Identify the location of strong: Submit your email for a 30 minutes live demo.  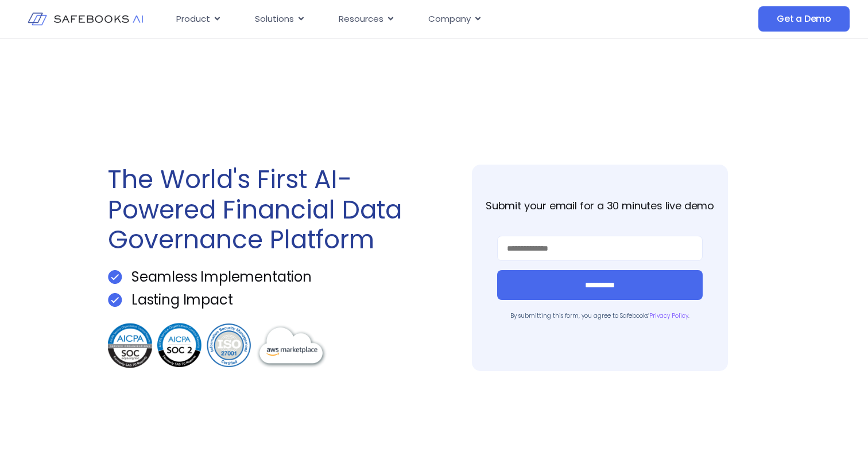
(601, 206).